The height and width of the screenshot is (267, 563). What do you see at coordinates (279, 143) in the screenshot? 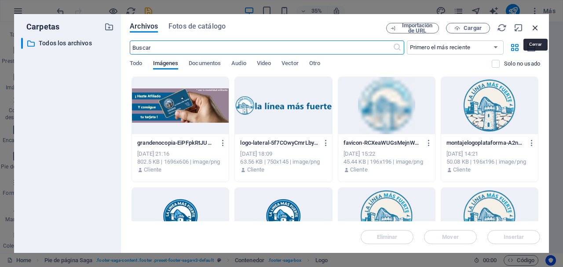
I see `p: logo-lateral-5f7COwyCmrLbyyPxJqYsew.png` at bounding box center [279, 143].